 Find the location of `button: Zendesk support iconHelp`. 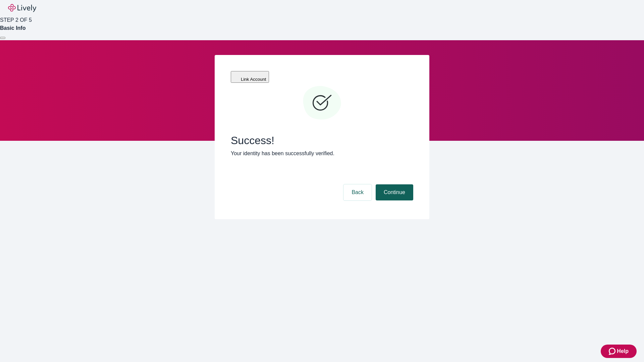

button: Zendesk support iconHelp is located at coordinates (618, 352).